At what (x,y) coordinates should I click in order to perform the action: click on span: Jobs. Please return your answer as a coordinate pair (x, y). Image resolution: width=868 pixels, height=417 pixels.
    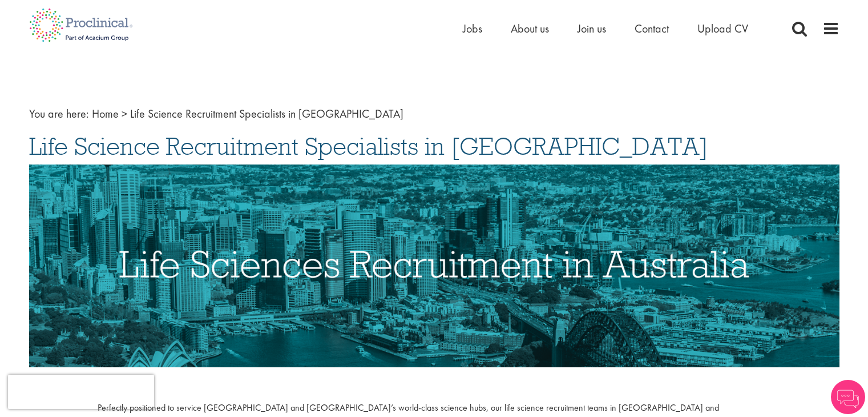
    Looking at the image, I should click on (472, 29).